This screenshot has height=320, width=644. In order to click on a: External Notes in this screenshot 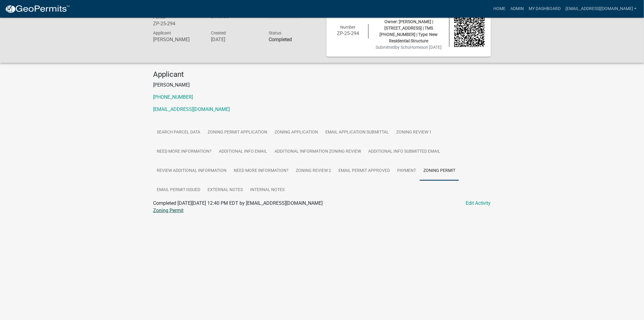, I will do `click(225, 190)`.